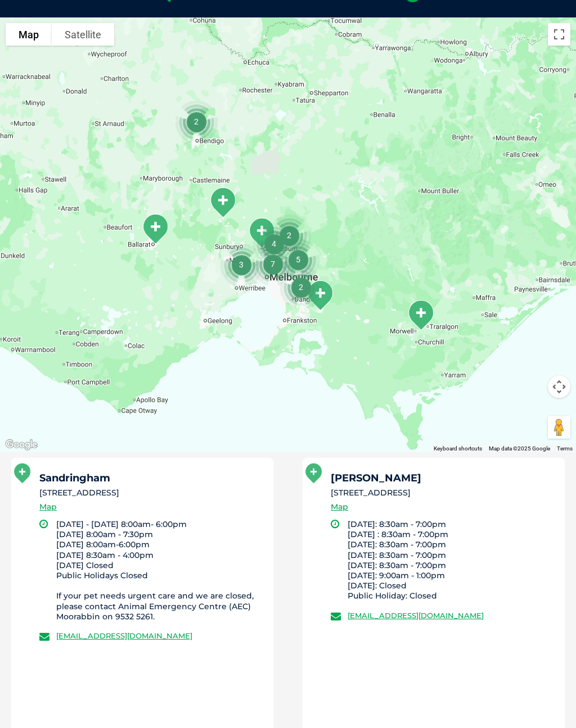 The width and height of the screenshot is (576, 728). What do you see at coordinates (83, 34) in the screenshot?
I see `button: Show satellite imagery` at bounding box center [83, 34].